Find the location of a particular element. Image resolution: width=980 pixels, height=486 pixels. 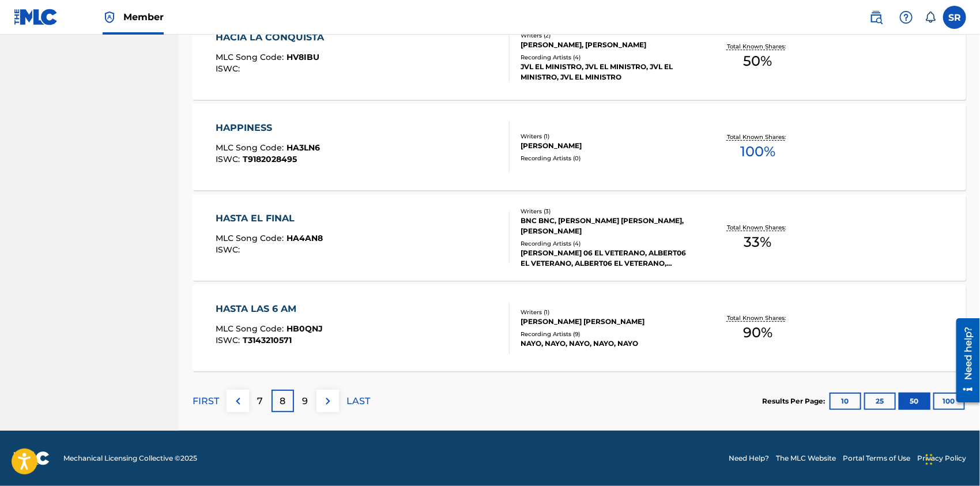

div: Writers ( 2 ) is located at coordinates (607, 36).